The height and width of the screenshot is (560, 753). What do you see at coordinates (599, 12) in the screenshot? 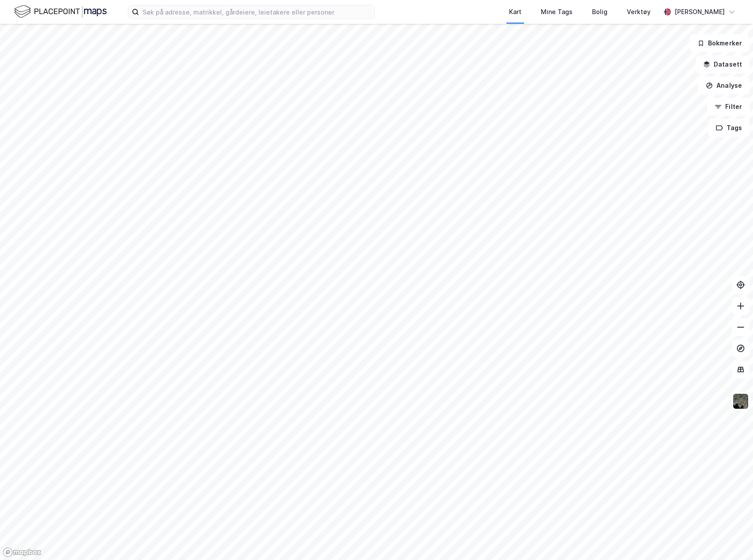
I see `div: Bolig` at bounding box center [599, 12].